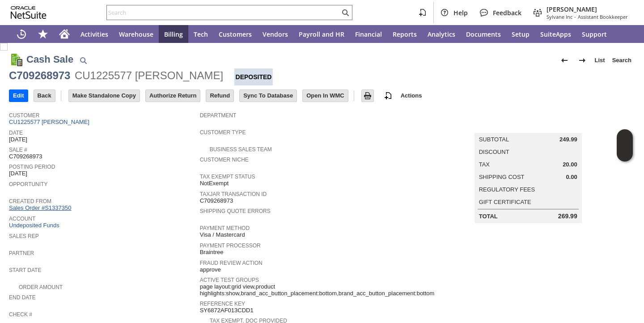 The height and width of the screenshot is (323, 644). What do you see at coordinates (520, 34) in the screenshot?
I see `span: Setup` at bounding box center [520, 34].